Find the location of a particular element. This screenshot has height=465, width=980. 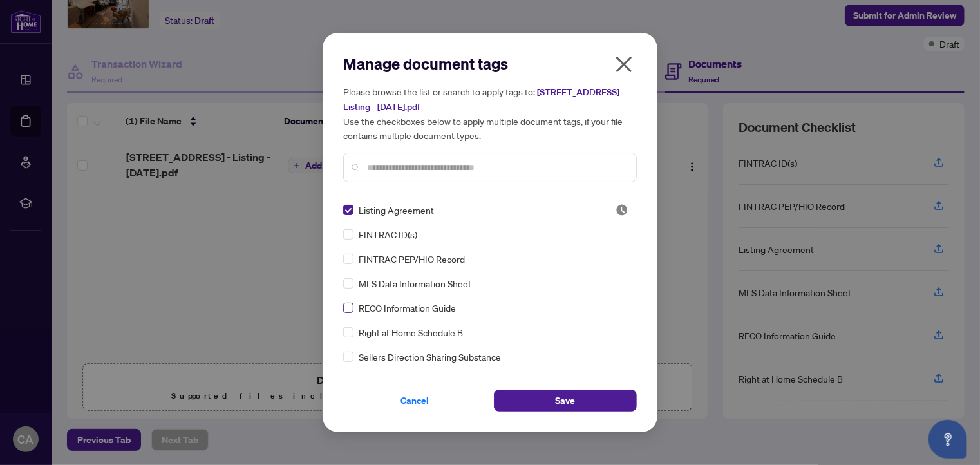

span: Listing Agreement is located at coordinates (396, 210).